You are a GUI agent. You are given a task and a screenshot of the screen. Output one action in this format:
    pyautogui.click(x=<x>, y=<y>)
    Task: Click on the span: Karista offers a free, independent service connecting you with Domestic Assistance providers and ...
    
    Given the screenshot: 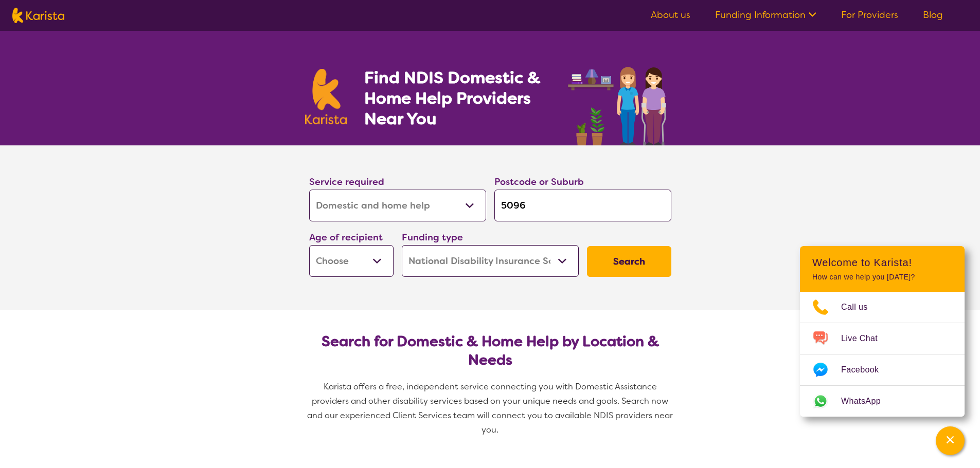 What is the action you would take?
    pyautogui.click(x=491, y=408)
    